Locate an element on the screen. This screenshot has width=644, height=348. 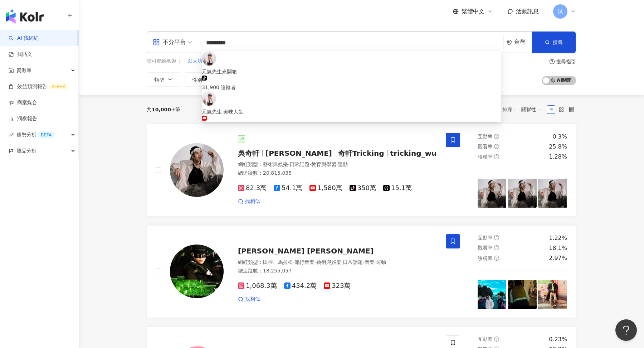
span: 350萬 is located at coordinates (363, 188).